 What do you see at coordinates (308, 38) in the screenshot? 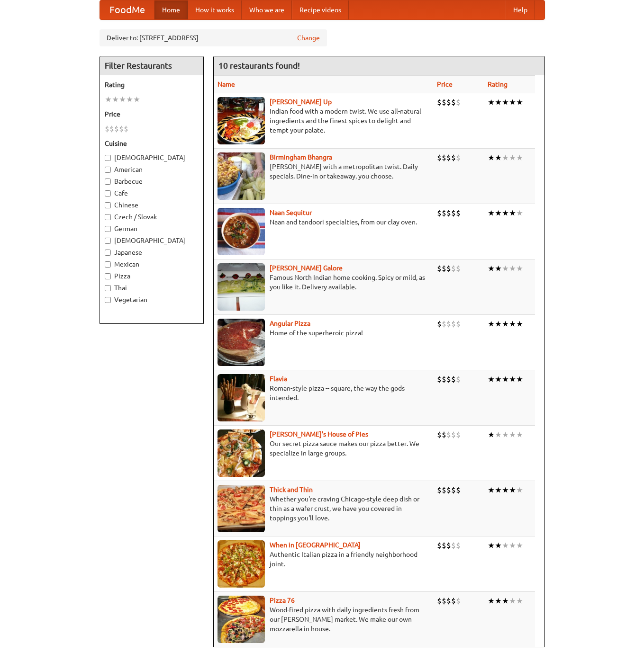
I see `a: Change` at bounding box center [308, 38].